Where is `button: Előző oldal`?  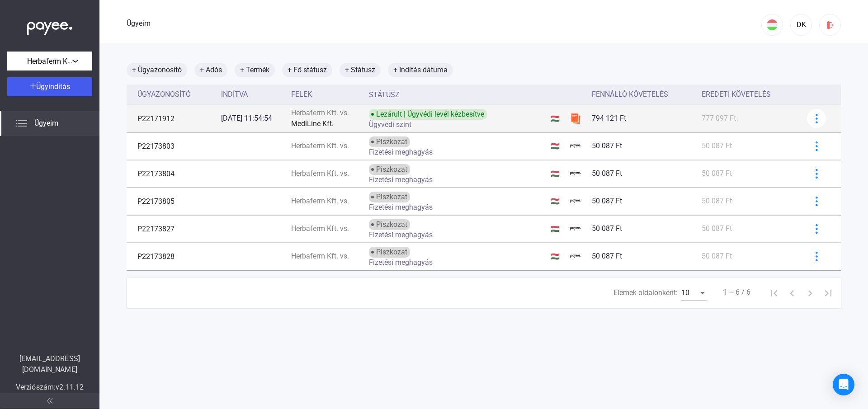
button: Előző oldal is located at coordinates (792, 293).